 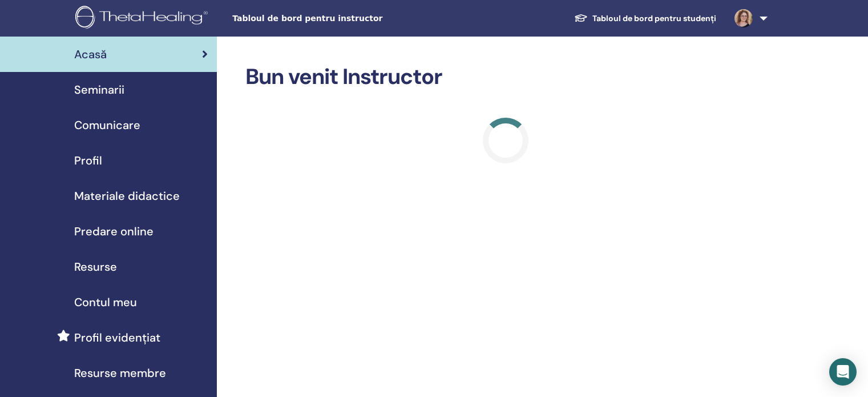 What do you see at coordinates (843, 372) in the screenshot?
I see `div: Open Intercom Messenger` at bounding box center [843, 372].